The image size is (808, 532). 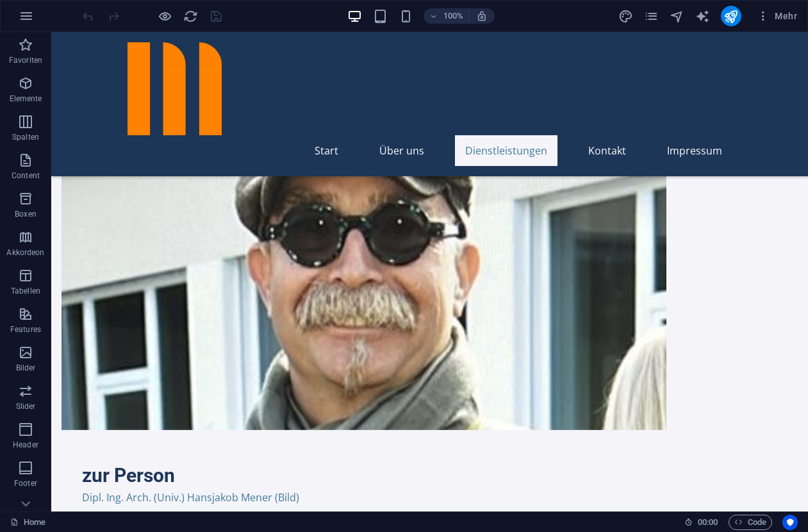 What do you see at coordinates (454, 16) in the screenshot?
I see `h6: 100%` at bounding box center [454, 16].